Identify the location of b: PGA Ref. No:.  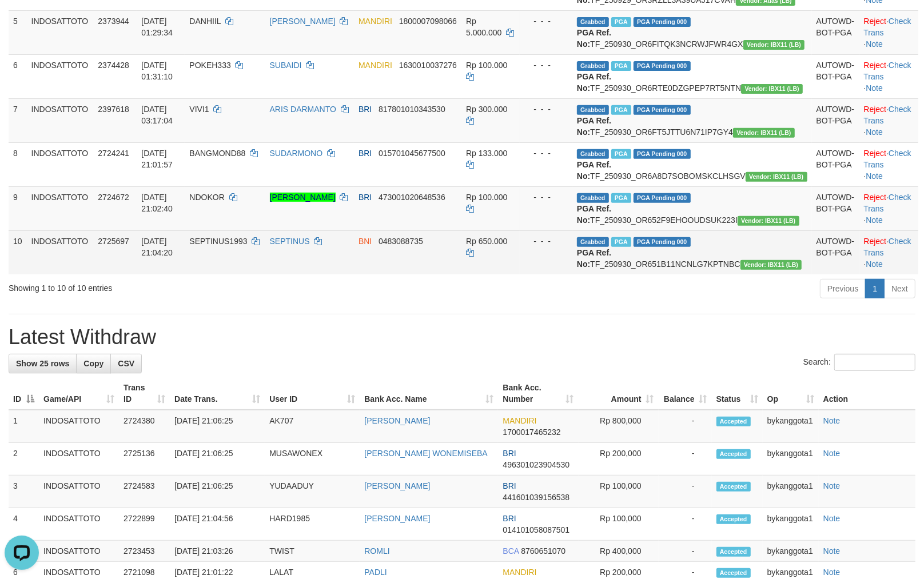
(594, 126).